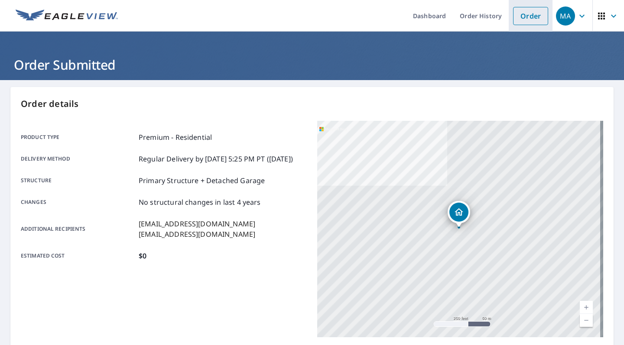 The height and width of the screenshot is (345, 624). I want to click on h1: Order Submitted, so click(312, 65).